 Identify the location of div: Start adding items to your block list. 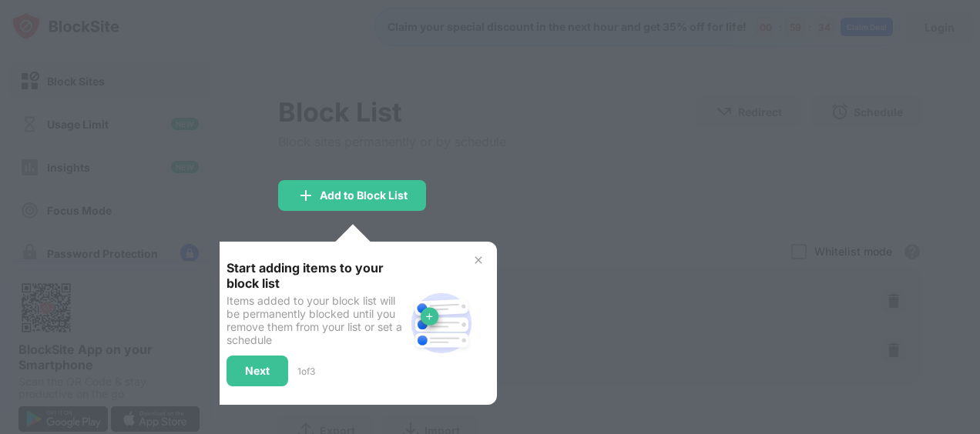
(315, 275).